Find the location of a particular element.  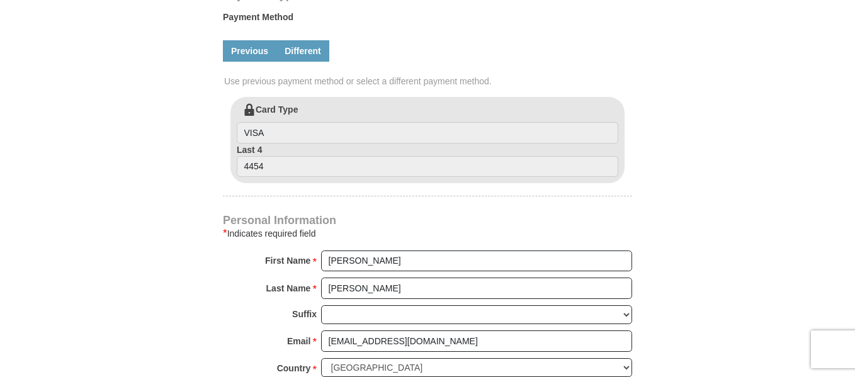

input: Card Type is located at coordinates (427, 133).